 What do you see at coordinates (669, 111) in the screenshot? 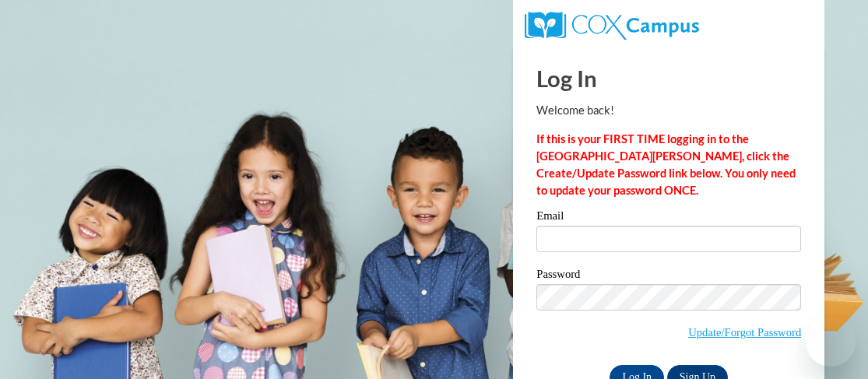
I see `p: Welcome back!` at bounding box center [669, 111].